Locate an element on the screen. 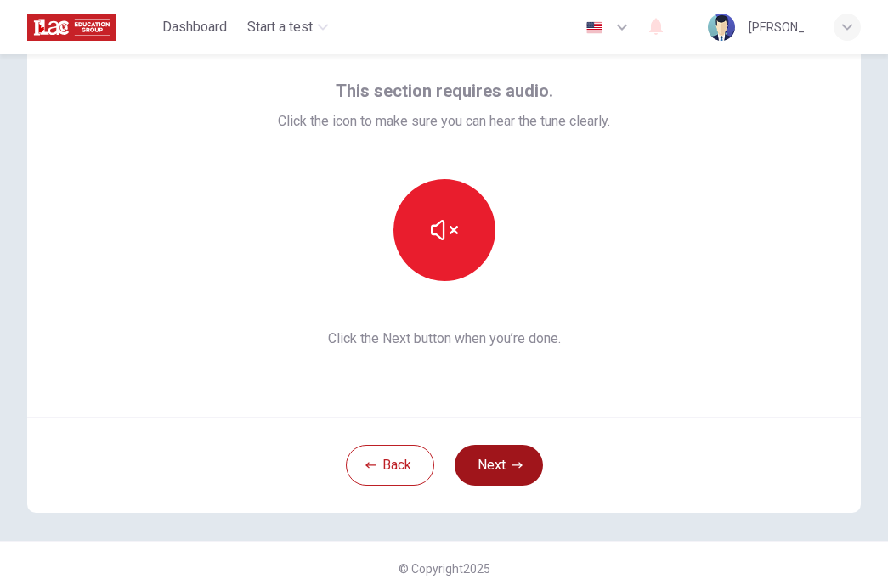  button: Next is located at coordinates (499, 465).